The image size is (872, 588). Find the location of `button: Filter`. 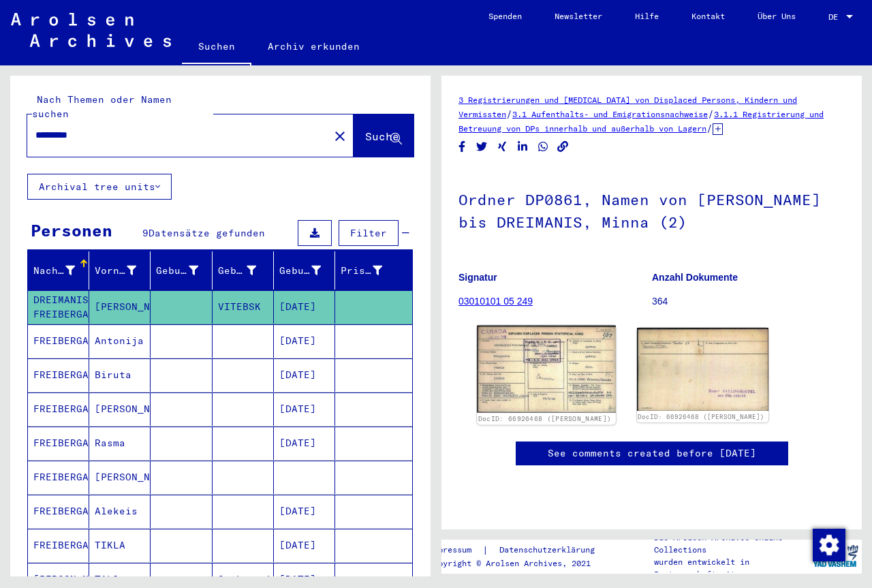

button: Filter is located at coordinates (368, 233).